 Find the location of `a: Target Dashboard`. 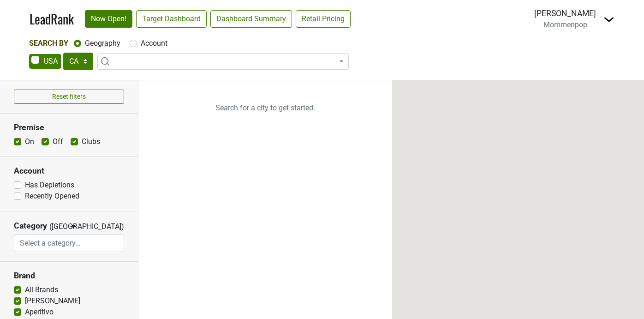

a: Target Dashboard is located at coordinates (171, 19).